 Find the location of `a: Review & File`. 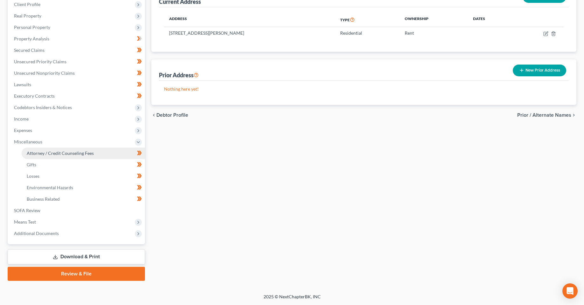

a: Review & File is located at coordinates (76, 274).